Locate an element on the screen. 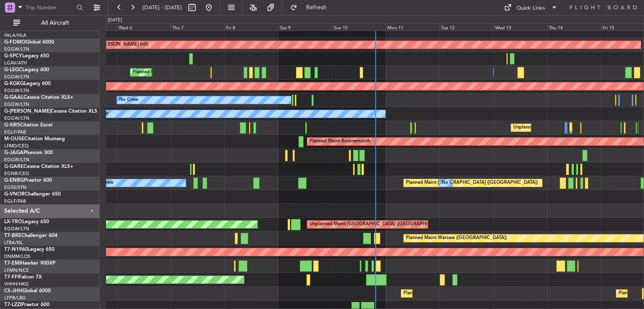 The image size is (644, 309). a: DNMM/LOS is located at coordinates (17, 256).